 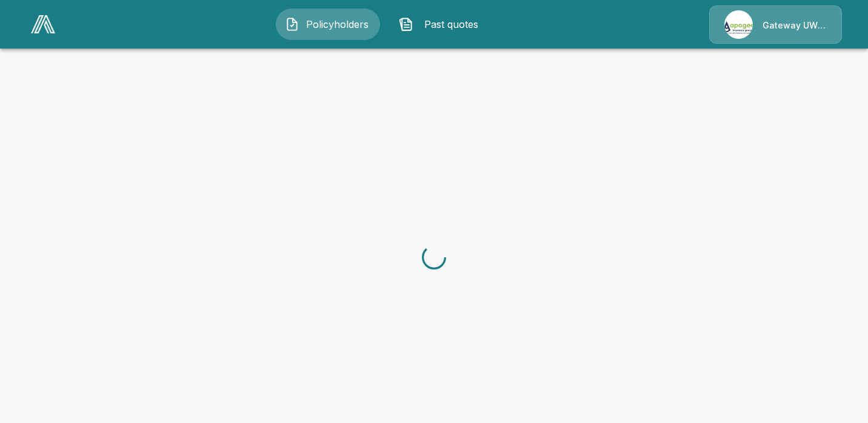 I want to click on img: Policyholders Icon, so click(x=292, y=24).